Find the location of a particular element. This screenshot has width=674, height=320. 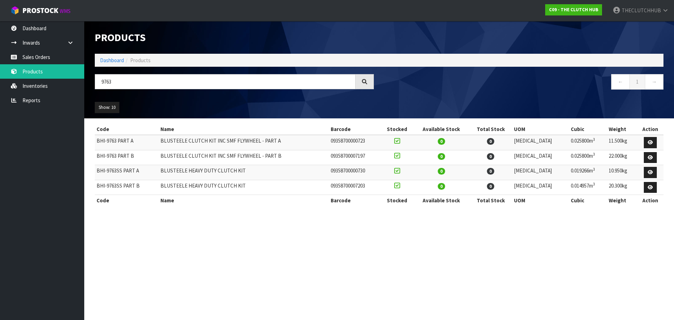

strong: C09 - THE CLUTCH HUB is located at coordinates (573, 9).